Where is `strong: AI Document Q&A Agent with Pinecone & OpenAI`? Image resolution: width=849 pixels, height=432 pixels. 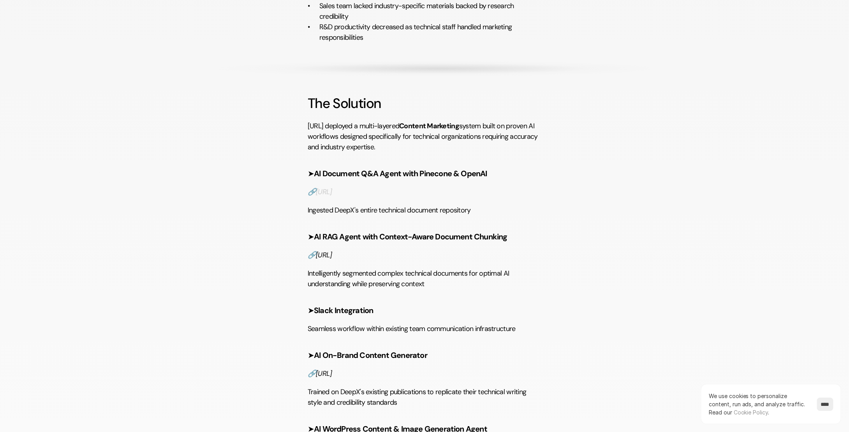
strong: AI Document Q&A Agent with Pinecone & OpenAI is located at coordinates (401, 173).